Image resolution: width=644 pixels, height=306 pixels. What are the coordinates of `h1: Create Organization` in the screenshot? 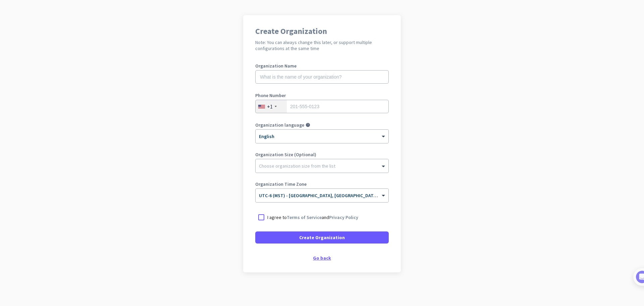 It's located at (322, 31).